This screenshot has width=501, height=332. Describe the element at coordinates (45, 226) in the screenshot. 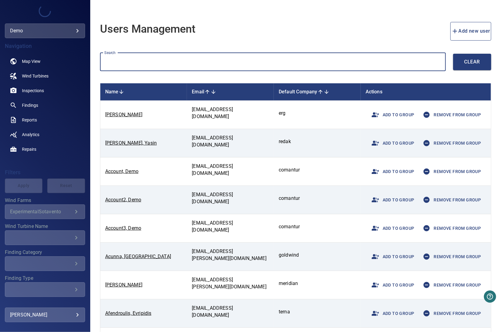

I see `label: Wind Turbine Name` at that location.